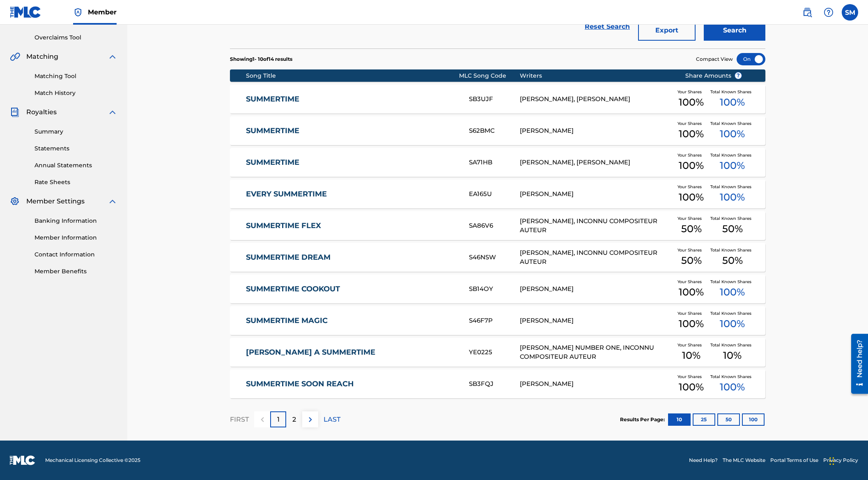 This screenshot has width=868, height=480. I want to click on span: Matching, so click(42, 57).